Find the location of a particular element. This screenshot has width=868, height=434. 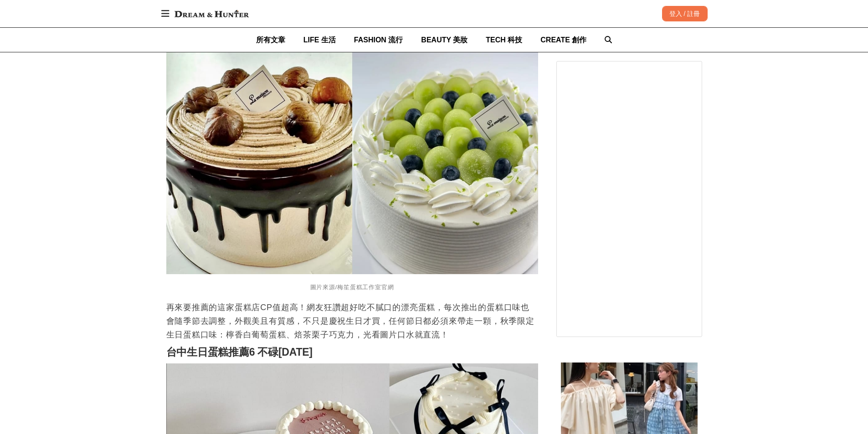

a: LIFE 生活 is located at coordinates (320, 39).